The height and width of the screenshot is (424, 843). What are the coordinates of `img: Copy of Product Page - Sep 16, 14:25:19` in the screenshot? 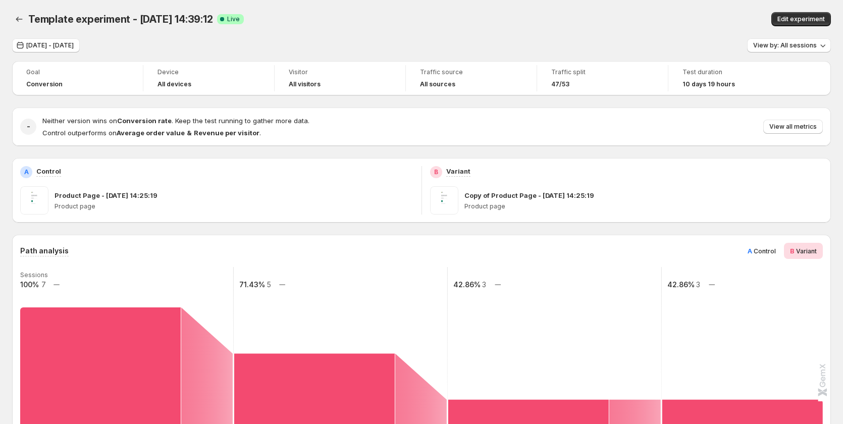 It's located at (444, 200).